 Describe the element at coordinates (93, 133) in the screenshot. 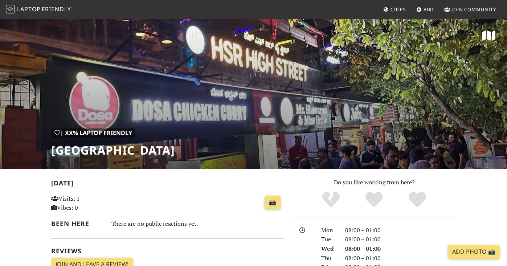

I see `div: | XX% Laptop Friendly` at that location.